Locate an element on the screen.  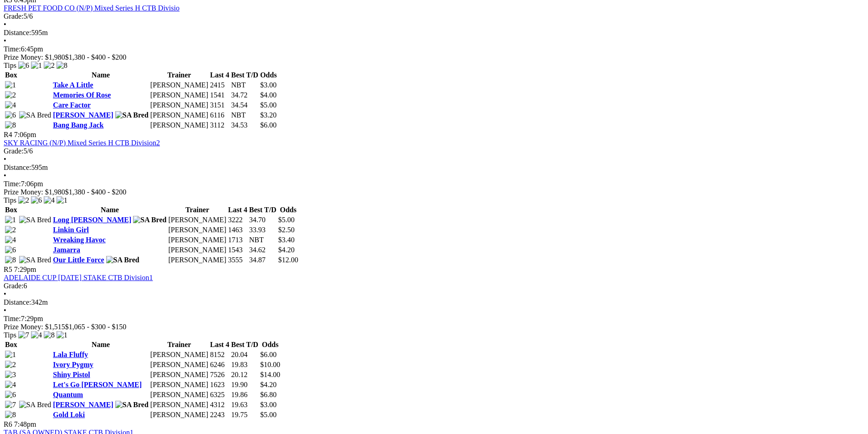
td: 19.90 is located at coordinates (245, 385).